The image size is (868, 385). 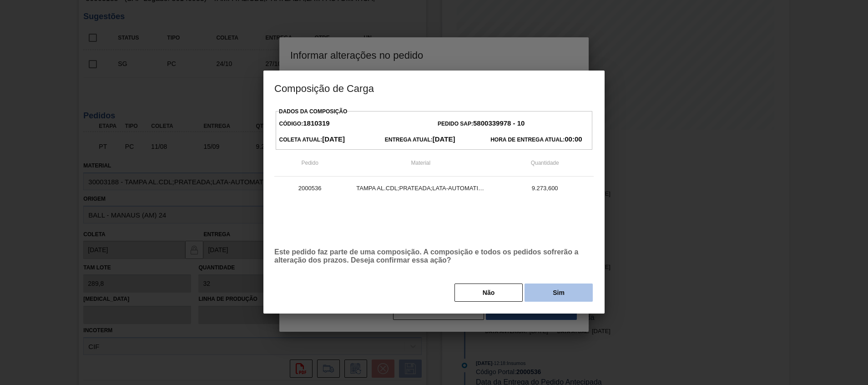 What do you see at coordinates (573, 138) in the screenshot?
I see `strong: 00:00` at bounding box center [573, 138].